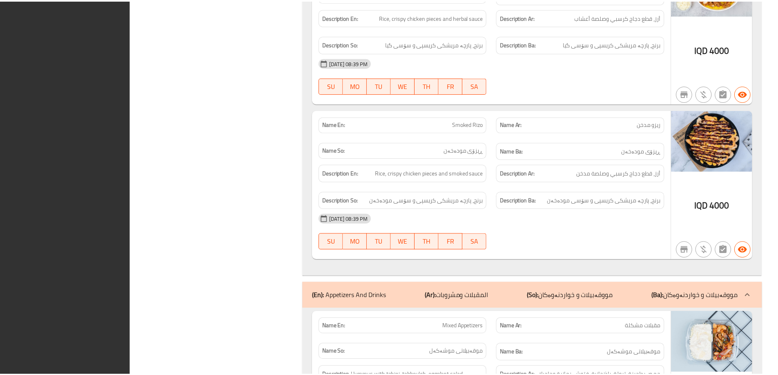  What do you see at coordinates (434, 17) in the screenshot?
I see `span: Rice, crispy chicken pieces and herbal sauce` at bounding box center [434, 17].